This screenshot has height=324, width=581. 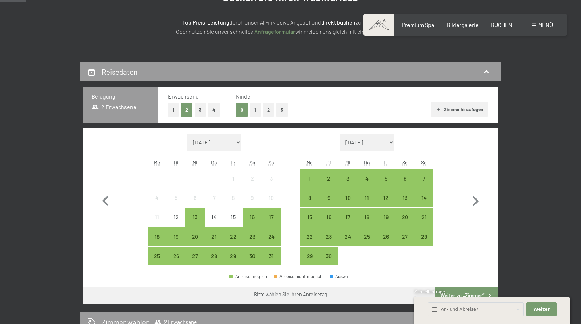 I want to click on strong: direkt buchen, so click(x=338, y=22).